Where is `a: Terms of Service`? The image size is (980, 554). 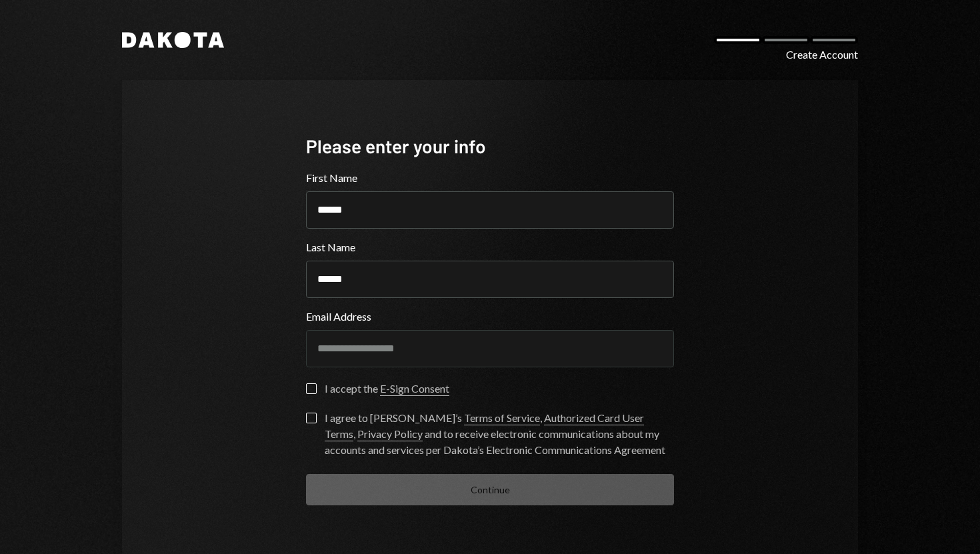 a: Terms of Service is located at coordinates (502, 417).